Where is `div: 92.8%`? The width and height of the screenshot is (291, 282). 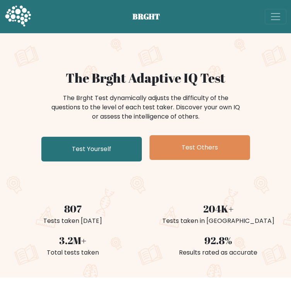
div: 92.8% is located at coordinates (219, 241).